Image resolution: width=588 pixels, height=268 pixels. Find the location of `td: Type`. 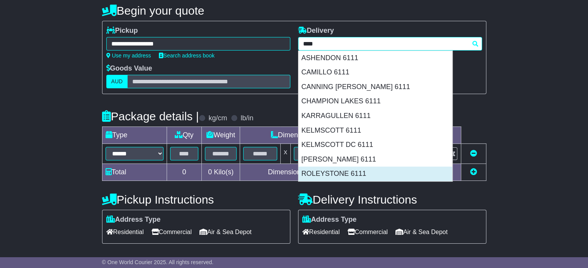

td: Type is located at coordinates (134, 136).